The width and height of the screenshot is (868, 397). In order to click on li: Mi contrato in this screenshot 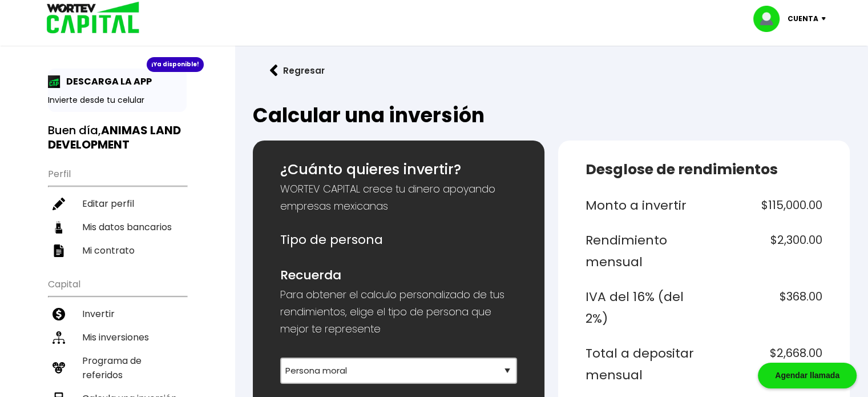, I will do `click(118, 250)`.